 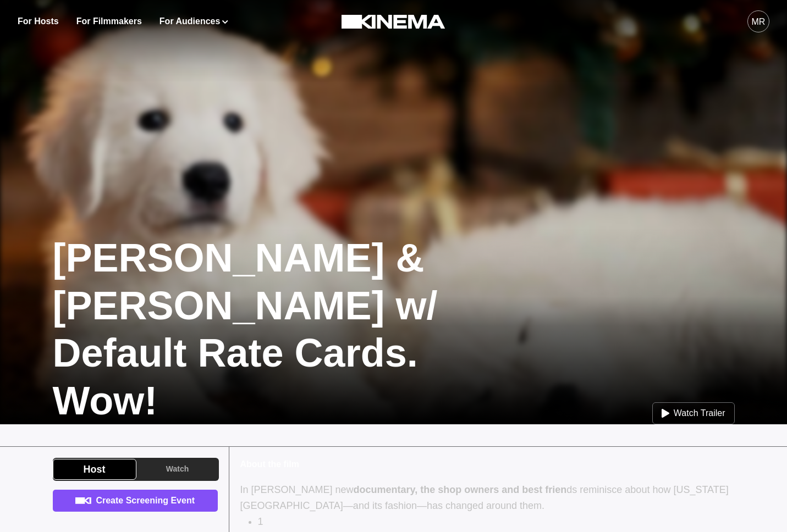 I want to click on button: Watch Trailer, so click(x=693, y=413).